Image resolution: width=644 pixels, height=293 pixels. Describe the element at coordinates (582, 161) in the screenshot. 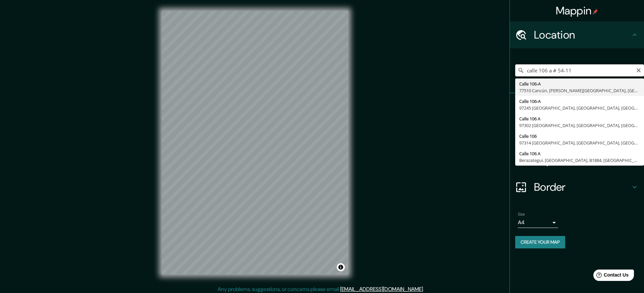

I see `h4: Layout` at that location.